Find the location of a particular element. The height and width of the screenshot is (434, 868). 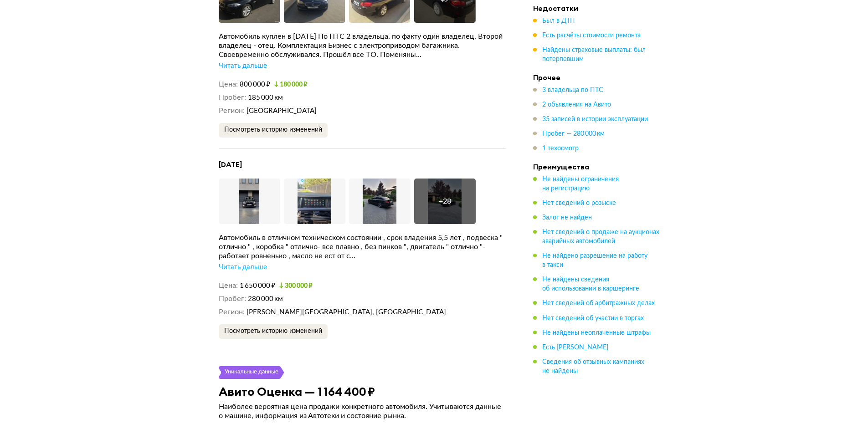

small: 300 000 ₽ is located at coordinates (296, 286).